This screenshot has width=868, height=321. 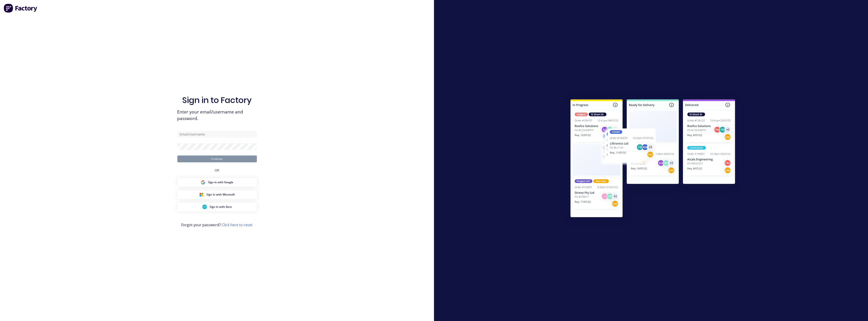 I want to click on div: OR, so click(x=217, y=170).